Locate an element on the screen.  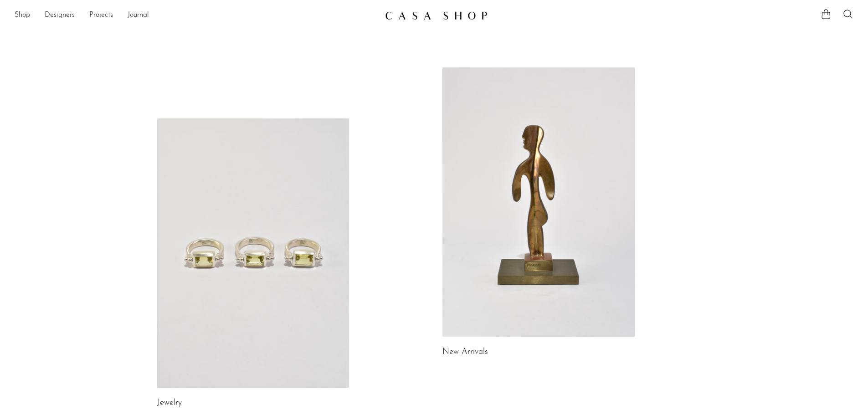
a: Projects is located at coordinates (101, 16).